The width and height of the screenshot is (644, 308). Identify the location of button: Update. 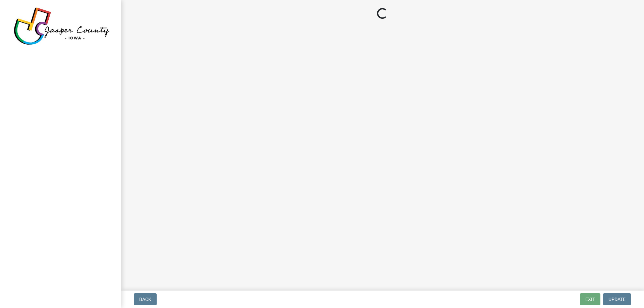
(617, 299).